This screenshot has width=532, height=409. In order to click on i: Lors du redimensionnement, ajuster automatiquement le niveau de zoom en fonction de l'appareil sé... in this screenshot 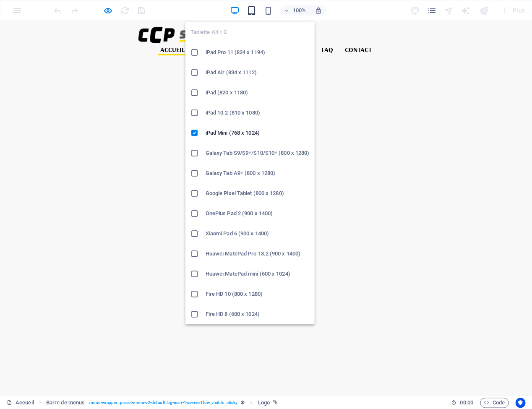, I will do `click(318, 11)`.